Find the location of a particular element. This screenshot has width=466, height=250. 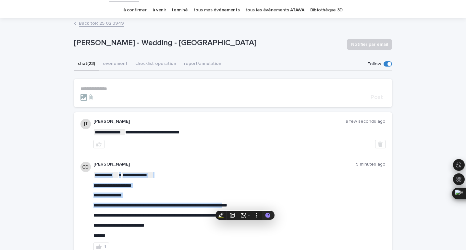

button: chat (23) is located at coordinates (86, 64).